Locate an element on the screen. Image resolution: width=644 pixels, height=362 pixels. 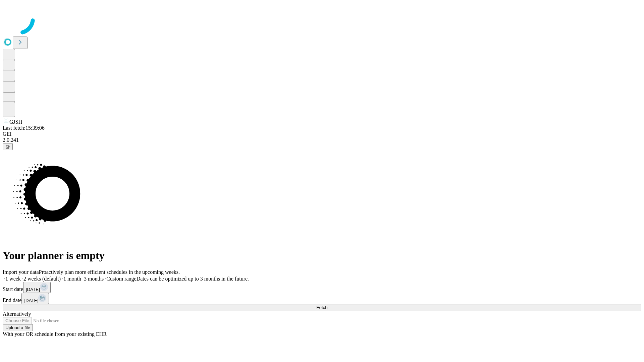
span: Custom range is located at coordinates (121, 279).